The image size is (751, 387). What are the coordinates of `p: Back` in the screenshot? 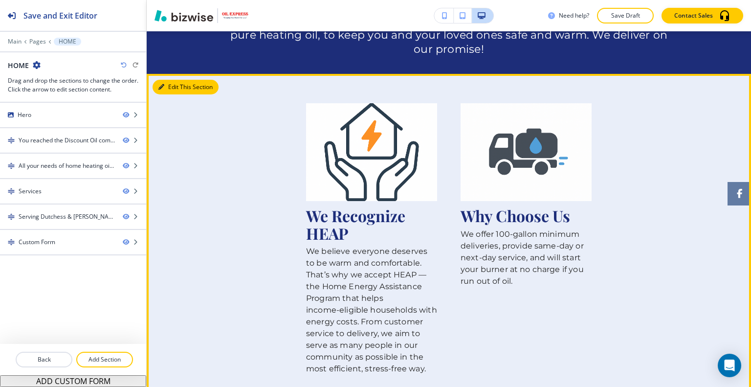 It's located at (44, 360).